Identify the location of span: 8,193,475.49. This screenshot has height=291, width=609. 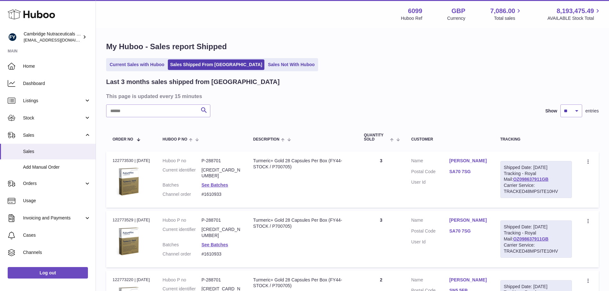
(575, 11).